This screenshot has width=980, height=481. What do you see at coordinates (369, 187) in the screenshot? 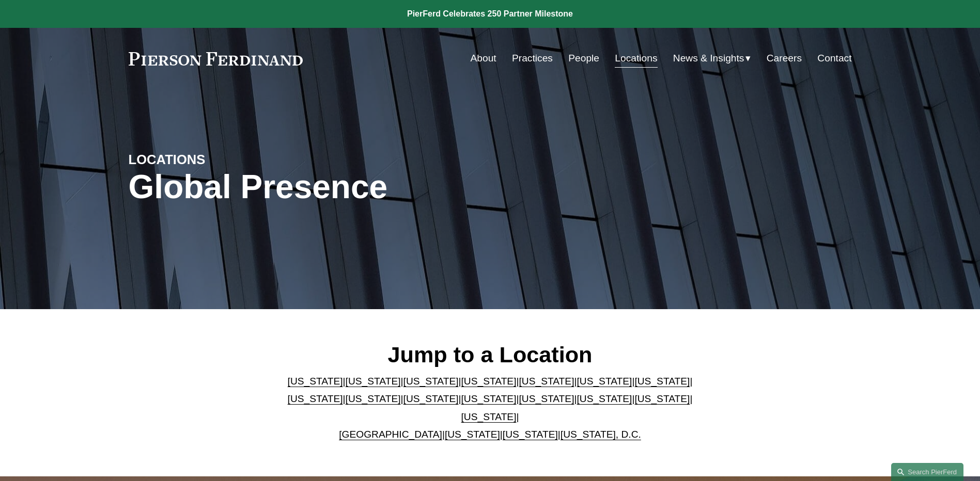
I see `h1: Global Presence` at bounding box center [369, 187].